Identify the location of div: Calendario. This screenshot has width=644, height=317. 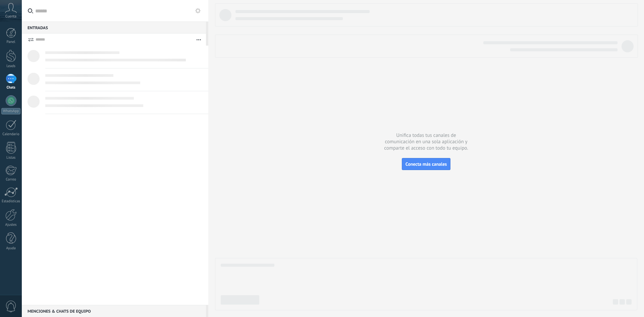
(11, 134).